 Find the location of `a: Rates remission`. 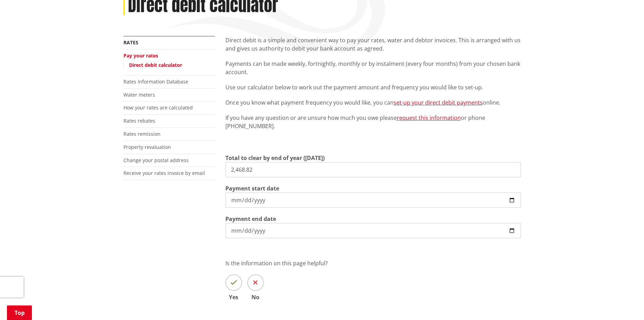

a: Rates remission is located at coordinates (142, 133).